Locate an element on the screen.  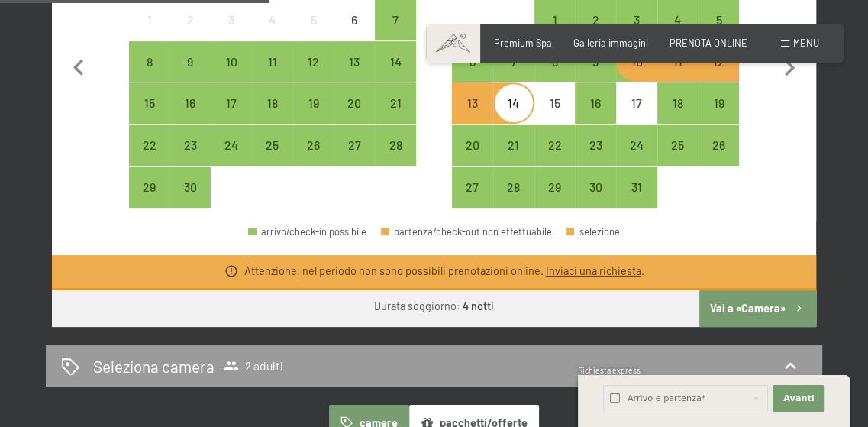
div: Wed Oct 08 2025 is located at coordinates (555, 62).